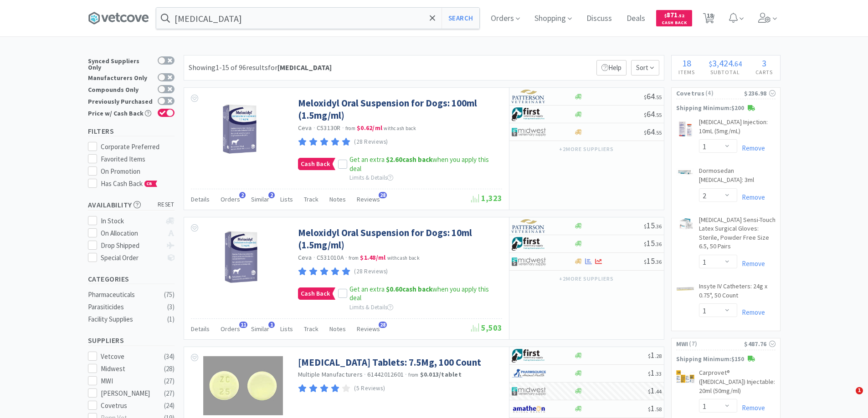 This screenshot has width=868, height=418. Describe the element at coordinates (658, 391) in the screenshot. I see `span: . 44` at that location.